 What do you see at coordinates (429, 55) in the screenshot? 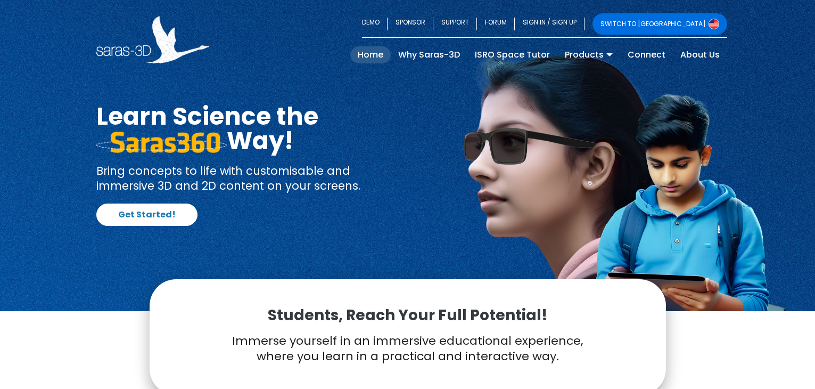
I see `a: Why Saras-3D` at bounding box center [429, 55].